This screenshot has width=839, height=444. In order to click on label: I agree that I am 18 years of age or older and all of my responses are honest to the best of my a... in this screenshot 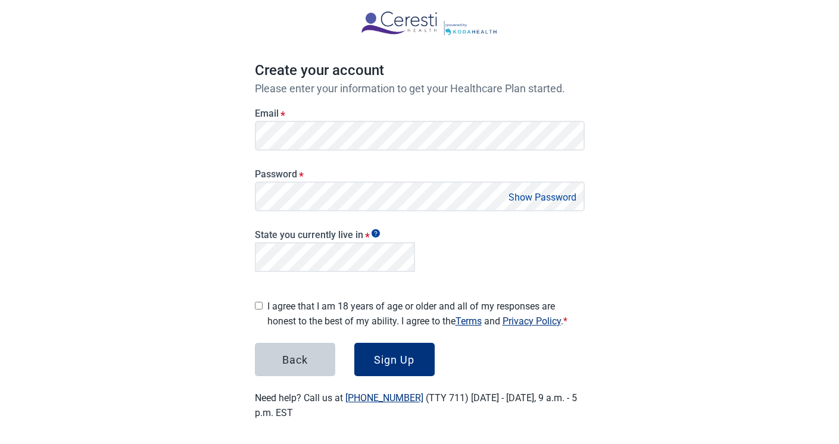, I will do `click(426, 314)`.